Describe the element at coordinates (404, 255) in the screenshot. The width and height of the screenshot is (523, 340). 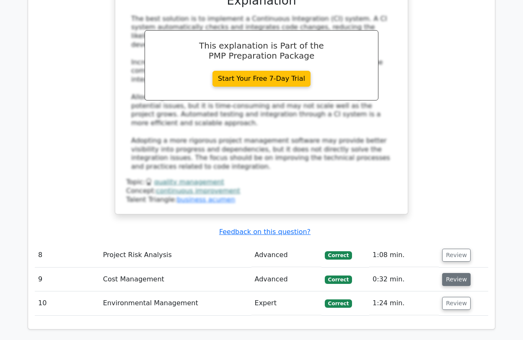
I see `td: 1:08 min.` at that location.